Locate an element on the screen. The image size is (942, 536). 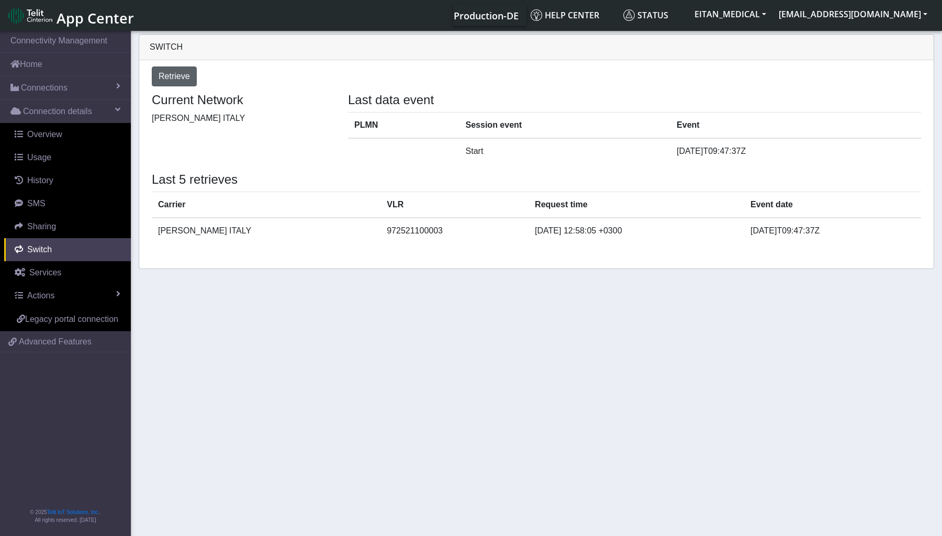
span: Legacy portal connection is located at coordinates (72, 319).